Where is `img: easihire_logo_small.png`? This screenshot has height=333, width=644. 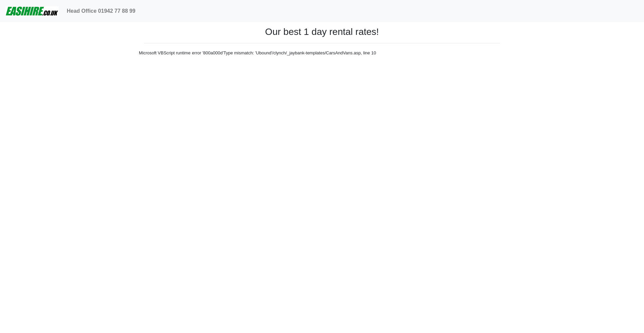
img: easihire_logo_small.png is located at coordinates (32, 11).